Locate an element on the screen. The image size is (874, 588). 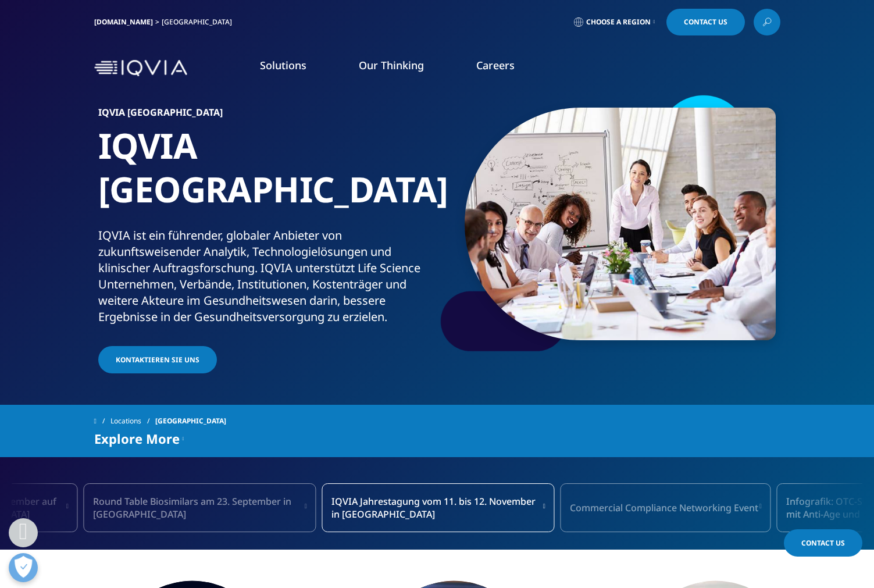
a: Kontaktieren Sie uns is located at coordinates (158, 359).